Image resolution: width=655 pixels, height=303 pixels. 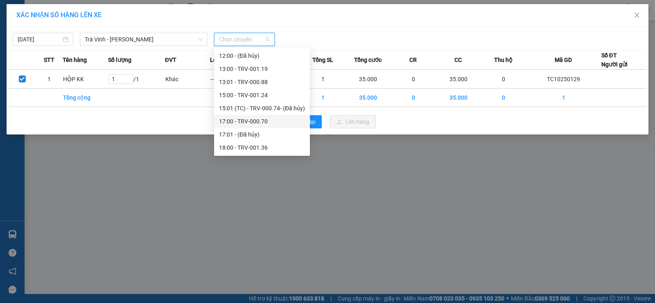 What do you see at coordinates (171, 60) in the screenshot?
I see `span: ĐVT` at bounding box center [171, 60].